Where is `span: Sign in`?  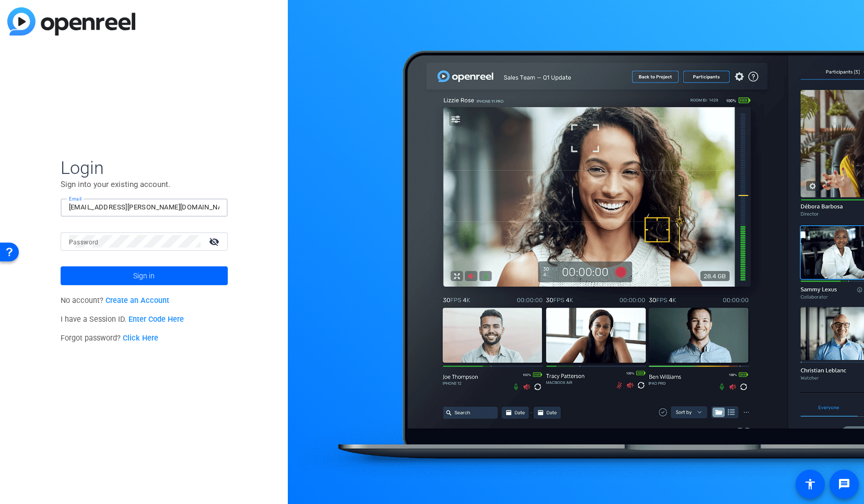
span: Sign in is located at coordinates (144, 276).